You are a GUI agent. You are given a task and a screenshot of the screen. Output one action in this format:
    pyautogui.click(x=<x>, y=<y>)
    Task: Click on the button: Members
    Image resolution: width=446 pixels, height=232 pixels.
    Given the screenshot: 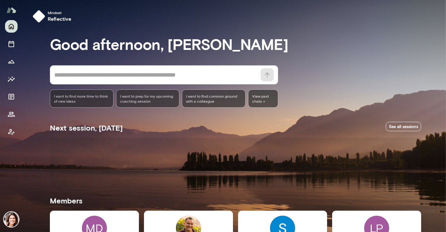 What is the action you would take?
    pyautogui.click(x=11, y=114)
    